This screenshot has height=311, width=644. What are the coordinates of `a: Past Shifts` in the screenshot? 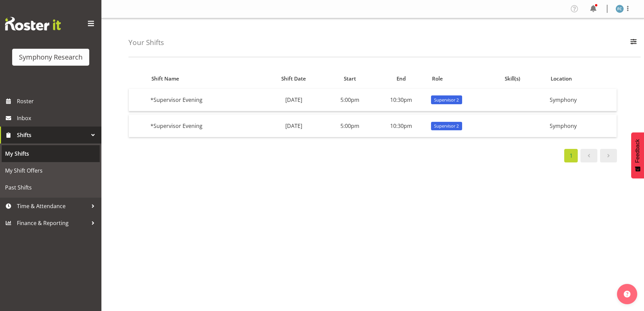 It's located at (51, 188).